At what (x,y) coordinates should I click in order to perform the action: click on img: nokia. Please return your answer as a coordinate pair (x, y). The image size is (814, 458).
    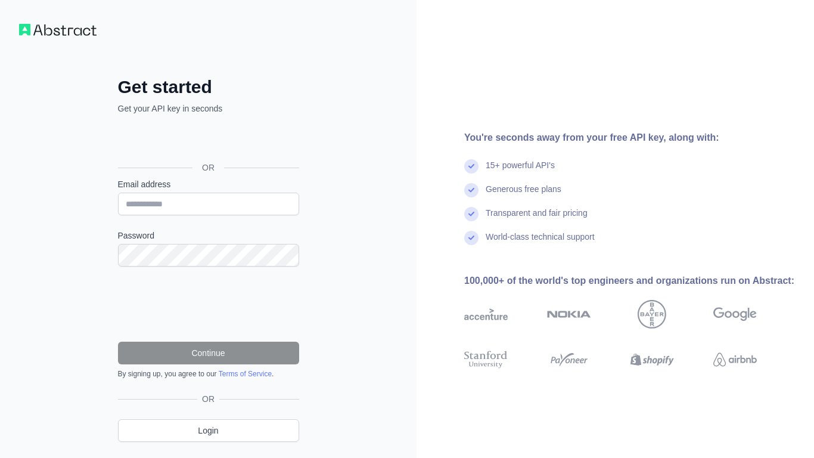
    Looking at the image, I should click on (568, 314).